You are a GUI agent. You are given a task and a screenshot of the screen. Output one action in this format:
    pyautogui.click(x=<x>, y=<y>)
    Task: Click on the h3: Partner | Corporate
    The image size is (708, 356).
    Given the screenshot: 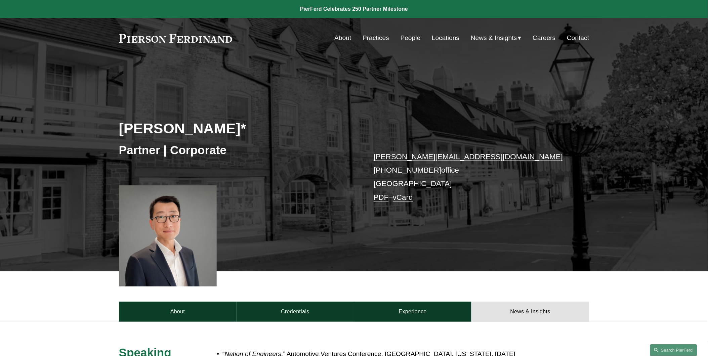 What is the action you would take?
    pyautogui.click(x=237, y=150)
    